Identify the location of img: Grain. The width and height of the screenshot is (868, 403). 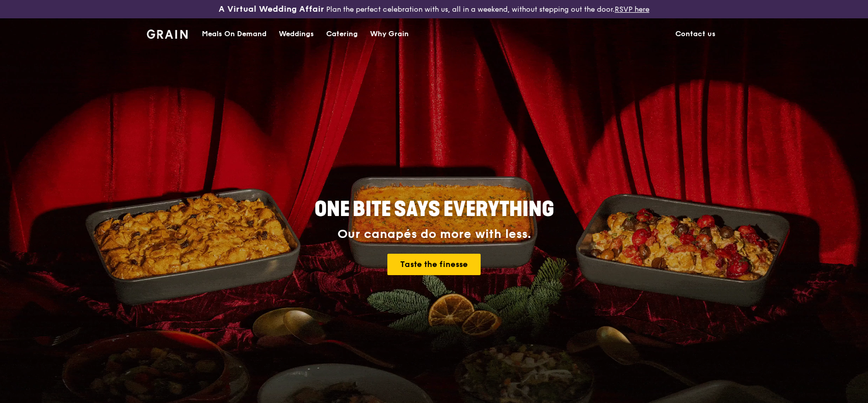
(167, 34).